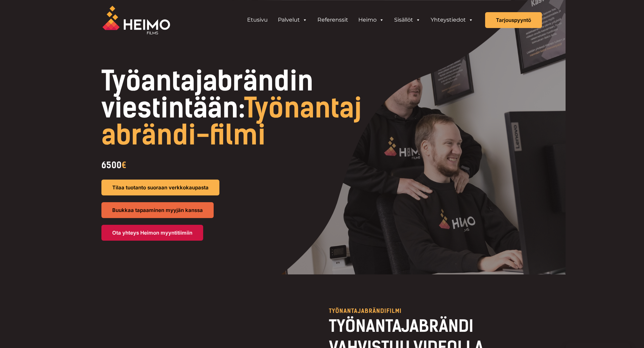 This screenshot has width=644, height=348. I want to click on a: Referenssit, so click(332, 20).